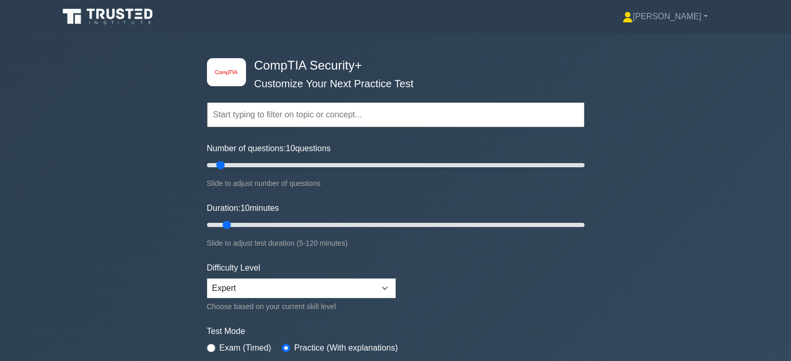 The width and height of the screenshot is (791, 361). I want to click on label: Exam (Timed), so click(245, 348).